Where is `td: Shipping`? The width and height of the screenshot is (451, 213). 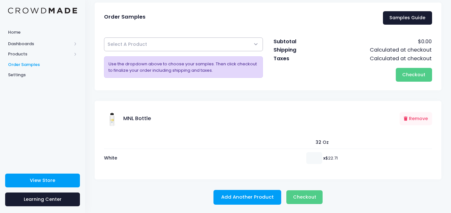 td: Shipping is located at coordinates (295, 50).